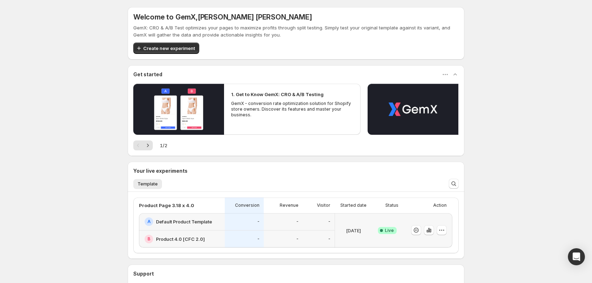 This screenshot has width=592, height=283. Describe the element at coordinates (222, 17) in the screenshot. I see `h5: Welcome to GemX` at that location.